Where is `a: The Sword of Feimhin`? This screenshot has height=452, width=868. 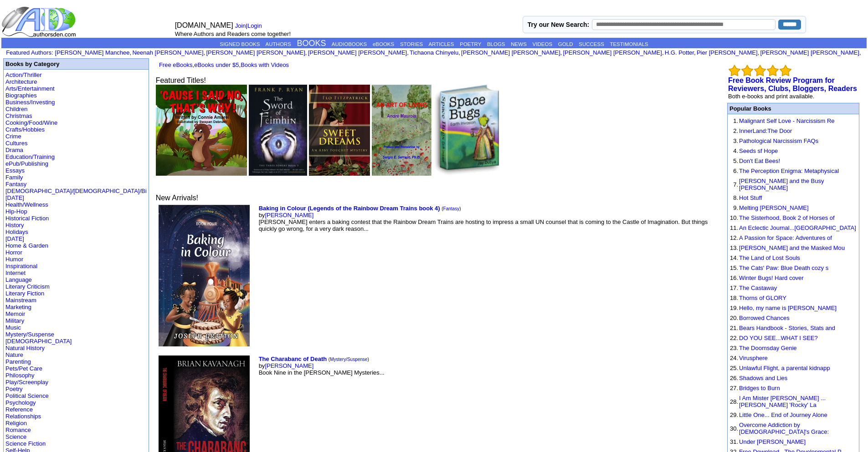 a: The Sword of Feimhin is located at coordinates (278, 173).